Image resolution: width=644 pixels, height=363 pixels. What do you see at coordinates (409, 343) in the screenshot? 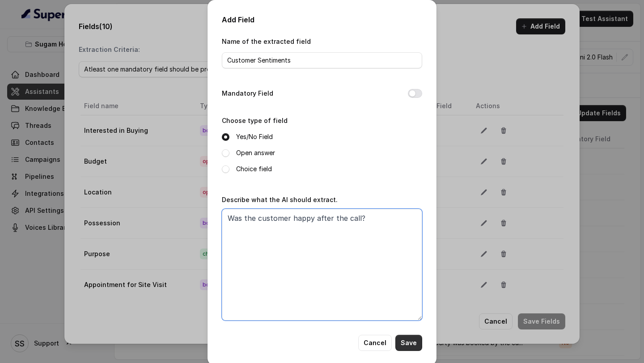
I see `button: Save` at bounding box center [409, 343].